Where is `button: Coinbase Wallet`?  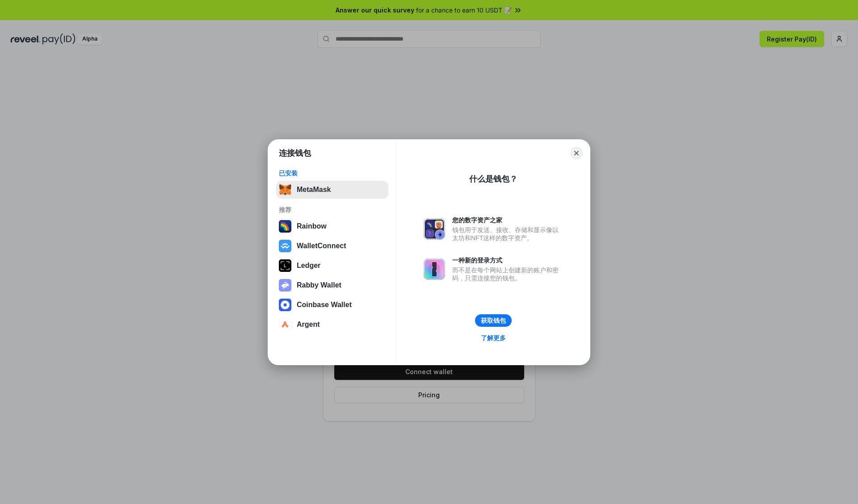 button: Coinbase Wallet is located at coordinates (332, 305).